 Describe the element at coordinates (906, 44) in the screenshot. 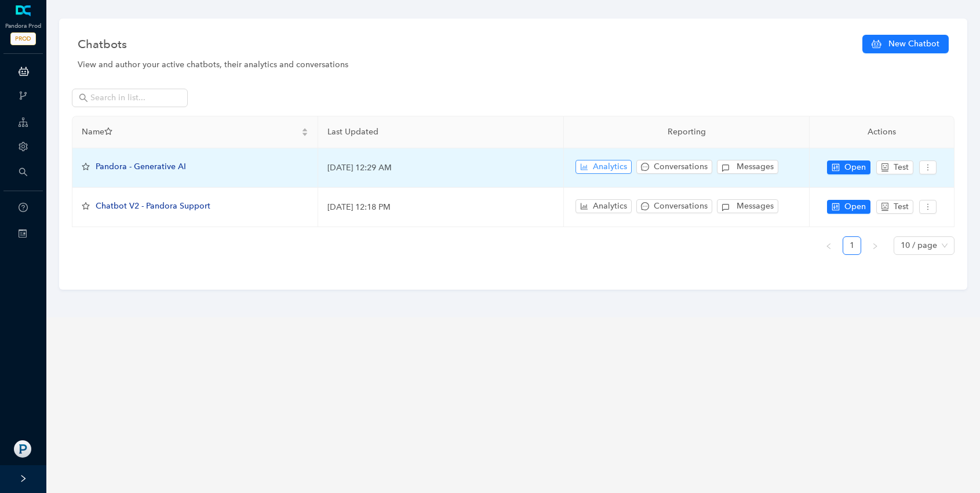

I see `button: New Chatbot` at that location.